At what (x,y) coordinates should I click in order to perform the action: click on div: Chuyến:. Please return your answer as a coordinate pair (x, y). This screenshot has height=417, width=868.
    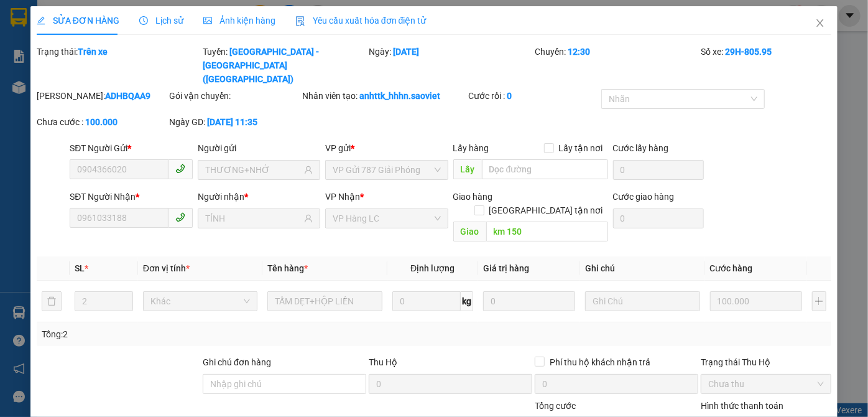
    Looking at the image, I should click on (616, 65).